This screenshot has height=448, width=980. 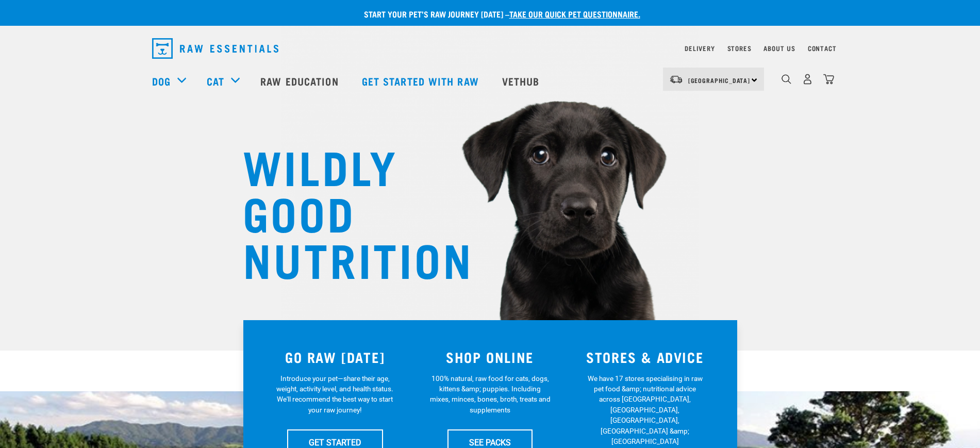 I want to click on a: Get started with Raw, so click(x=421, y=81).